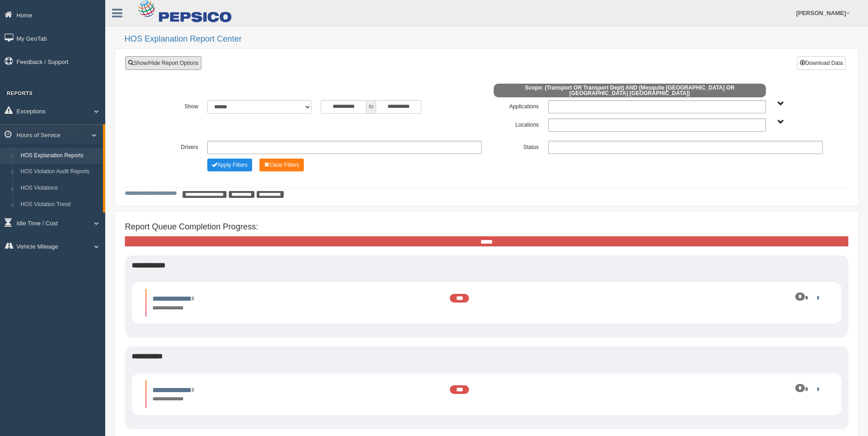  Describe the element at coordinates (60, 172) in the screenshot. I see `a: HOS Violation Audit Reports` at that location.